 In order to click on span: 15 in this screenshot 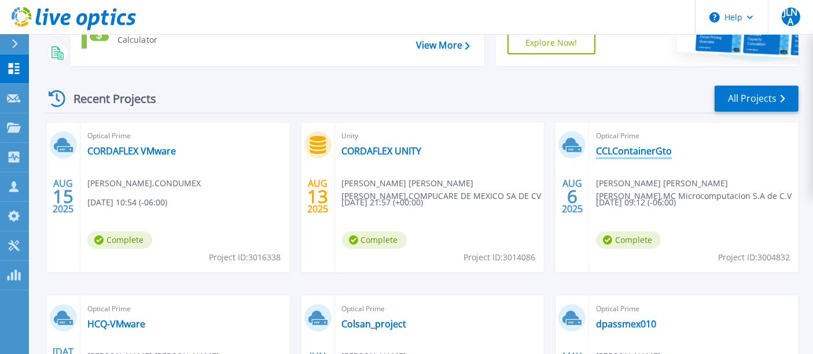, I will do `click(63, 196)`.